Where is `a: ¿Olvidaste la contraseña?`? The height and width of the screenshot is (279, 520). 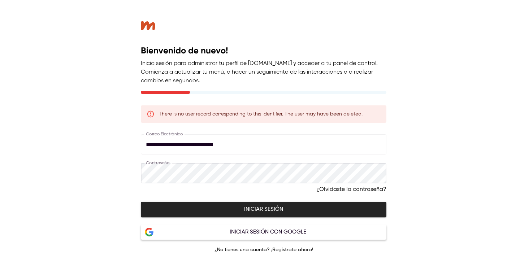 a: ¿Olvidaste la contraseña? is located at coordinates (351, 189).